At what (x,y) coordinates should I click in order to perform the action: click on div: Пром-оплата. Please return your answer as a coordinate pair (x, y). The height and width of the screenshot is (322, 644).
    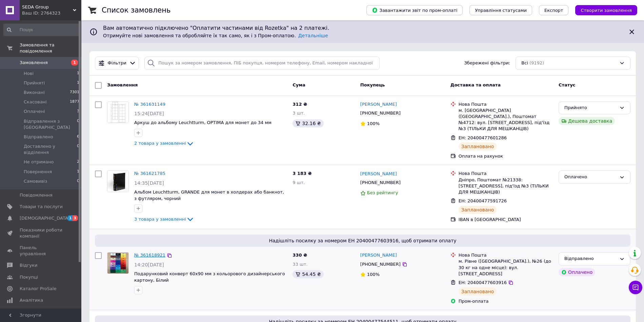
    Looking at the image, I should click on (506, 301).